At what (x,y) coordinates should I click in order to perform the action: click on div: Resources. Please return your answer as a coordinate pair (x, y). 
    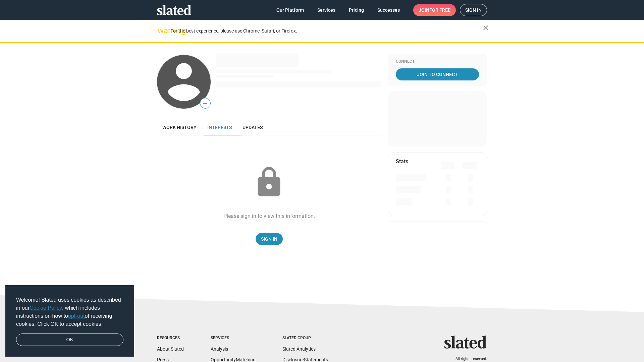
    Looking at the image, I should click on (170, 338).